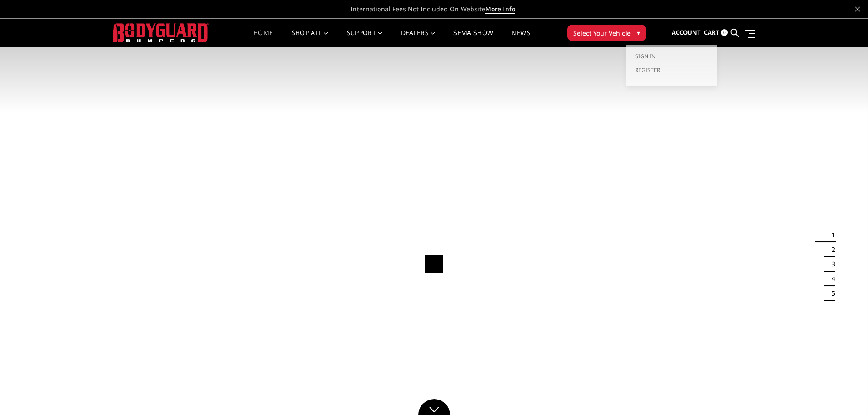 This screenshot has width=868, height=415. Describe the element at coordinates (500, 9) in the screenshot. I see `a: More Info` at that location.